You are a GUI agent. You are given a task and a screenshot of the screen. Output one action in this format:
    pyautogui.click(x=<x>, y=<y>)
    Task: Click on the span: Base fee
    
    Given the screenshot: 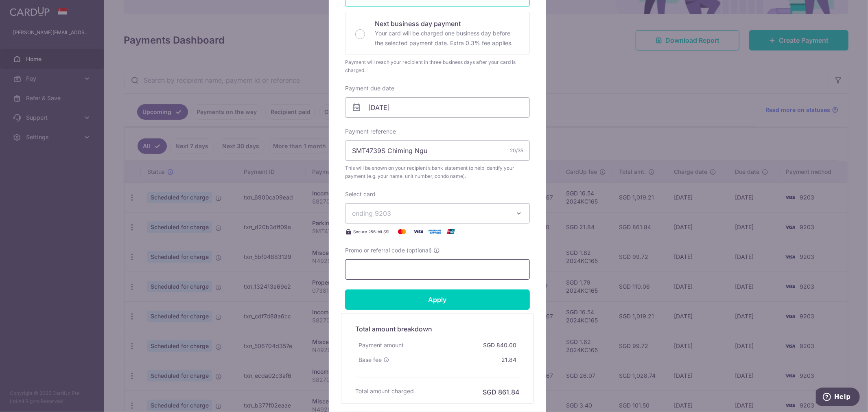 What is the action you would take?
    pyautogui.click(x=370, y=360)
    